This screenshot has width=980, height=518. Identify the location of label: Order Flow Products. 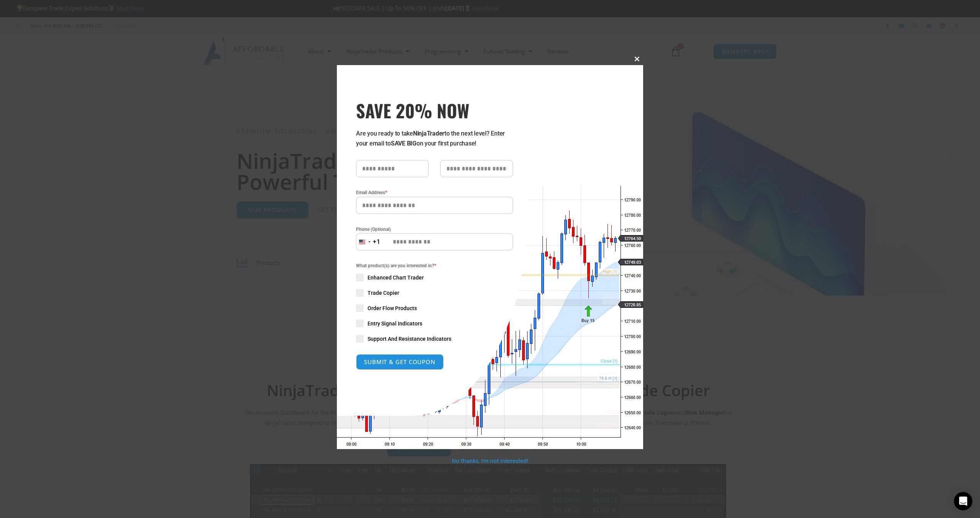
(434, 308).